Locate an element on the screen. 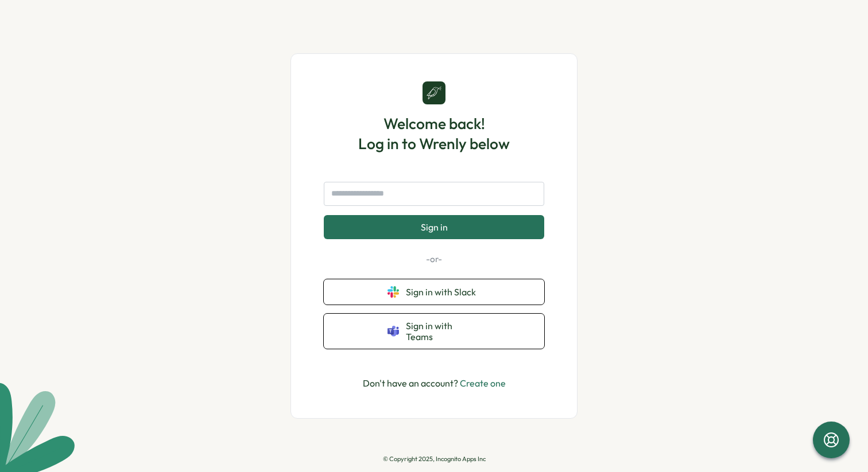  button: Sign in is located at coordinates (434, 227).